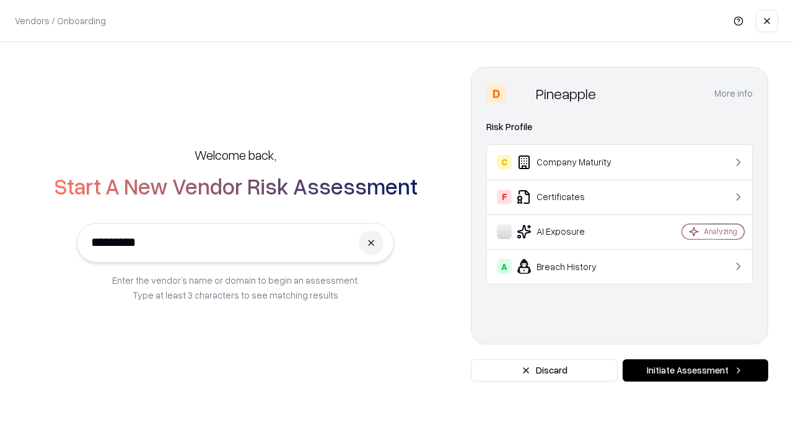 Image resolution: width=793 pixels, height=446 pixels. What do you see at coordinates (521, 94) in the screenshot?
I see `img: Pineapple` at bounding box center [521, 94].